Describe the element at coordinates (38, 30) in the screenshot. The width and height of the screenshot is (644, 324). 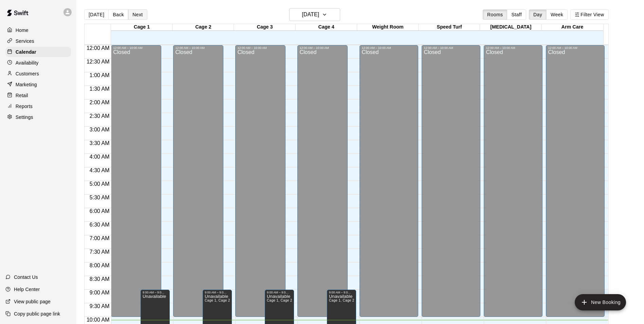
I see `div: Home` at that location.